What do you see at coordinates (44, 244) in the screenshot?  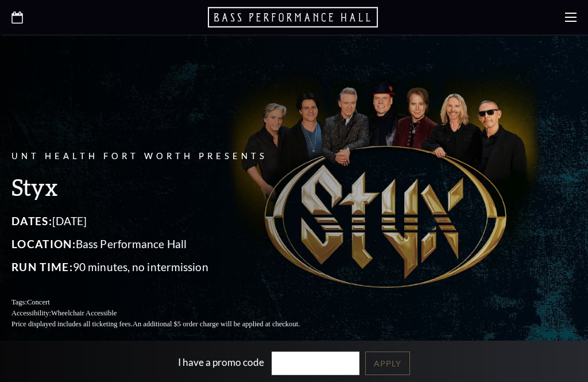 I see `span: Location:` at bounding box center [44, 244].